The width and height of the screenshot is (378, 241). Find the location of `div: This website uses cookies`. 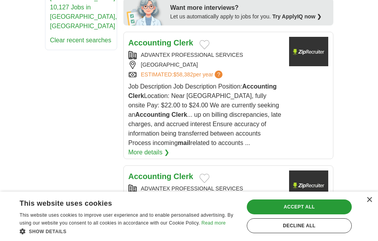

div: This website uses cookies is located at coordinates (119, 202).